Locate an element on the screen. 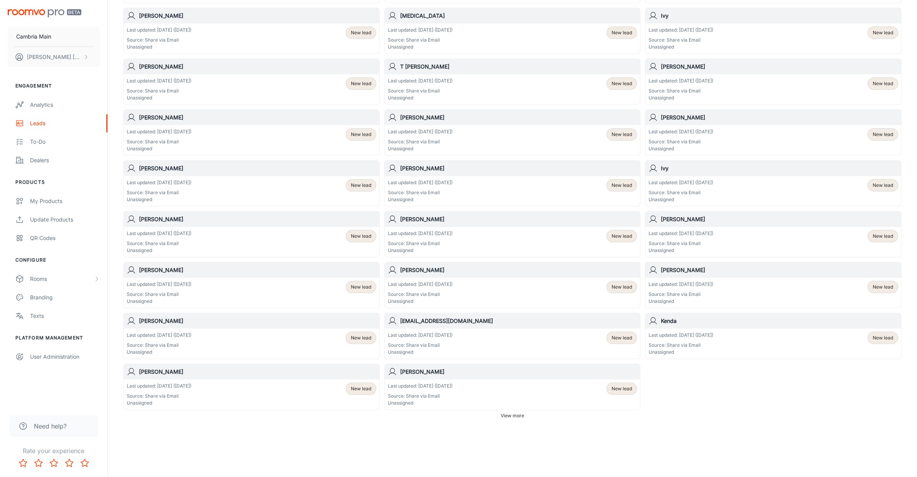  div: Update Products is located at coordinates (65, 219).